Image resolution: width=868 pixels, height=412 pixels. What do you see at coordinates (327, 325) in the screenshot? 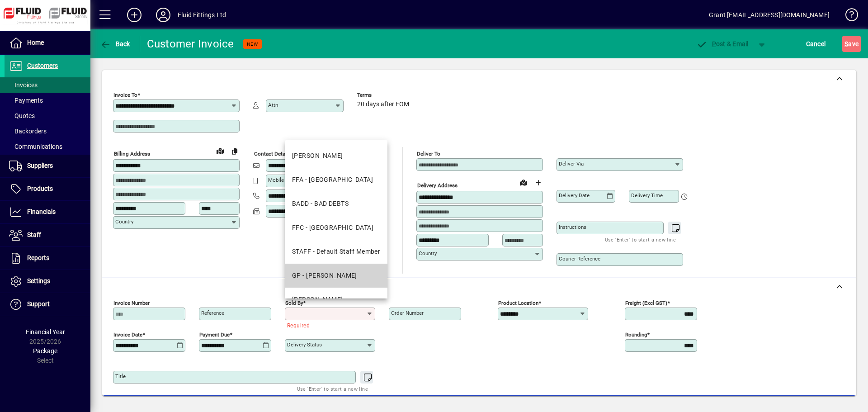
I see `mat-error: Required` at bounding box center [327, 325].